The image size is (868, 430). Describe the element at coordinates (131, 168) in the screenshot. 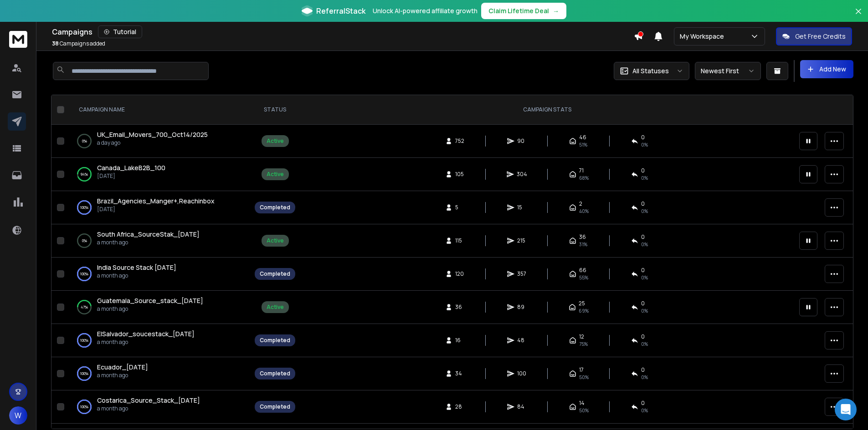

I see `span: Canada_LakeB2B_100` at that location.